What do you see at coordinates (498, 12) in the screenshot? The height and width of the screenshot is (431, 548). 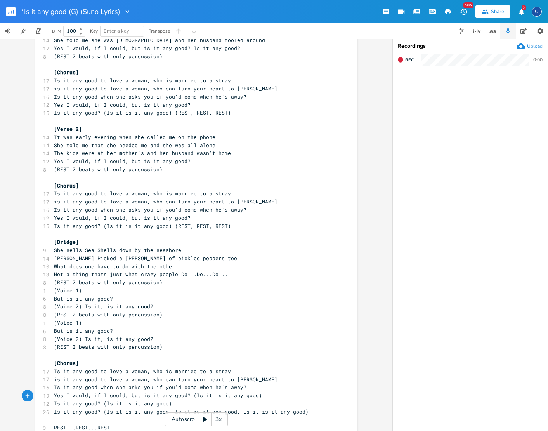 I see `div: Share` at bounding box center [498, 12].